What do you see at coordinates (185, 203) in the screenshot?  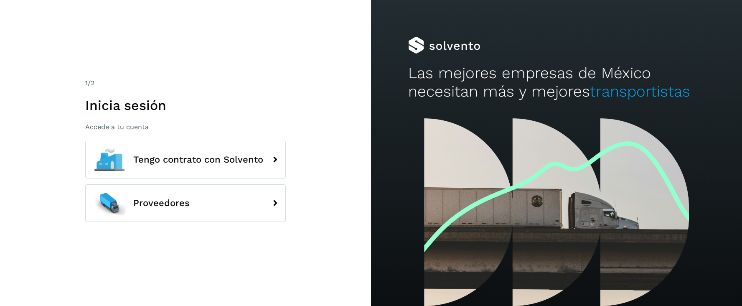 I see `button: Proveedores` at bounding box center [185, 203].